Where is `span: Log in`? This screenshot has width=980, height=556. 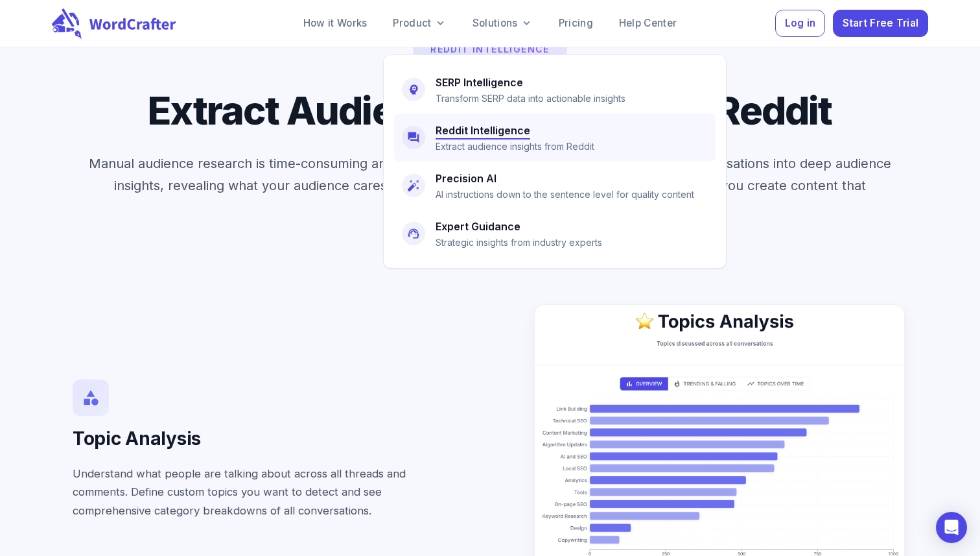
span: Log in is located at coordinates (801, 23).